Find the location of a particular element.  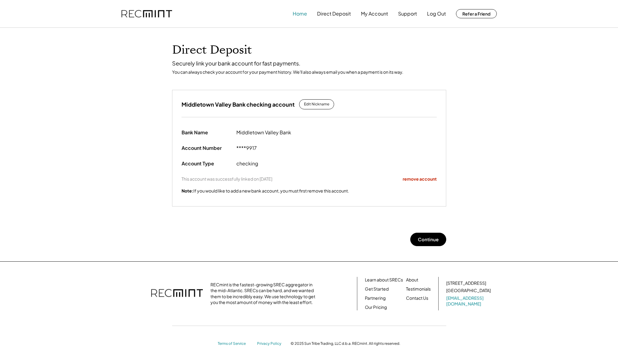

button: Log Out is located at coordinates (436, 14).